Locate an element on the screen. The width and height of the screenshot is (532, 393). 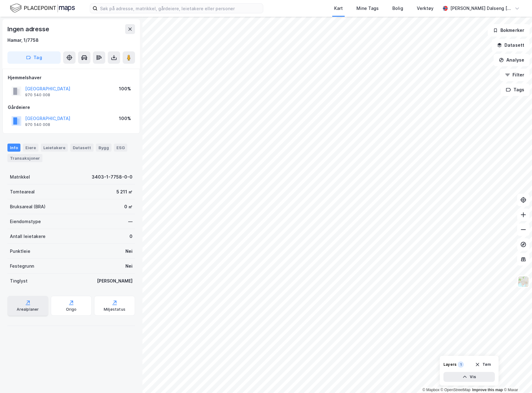
div: 0 ㎡ is located at coordinates (128, 207).